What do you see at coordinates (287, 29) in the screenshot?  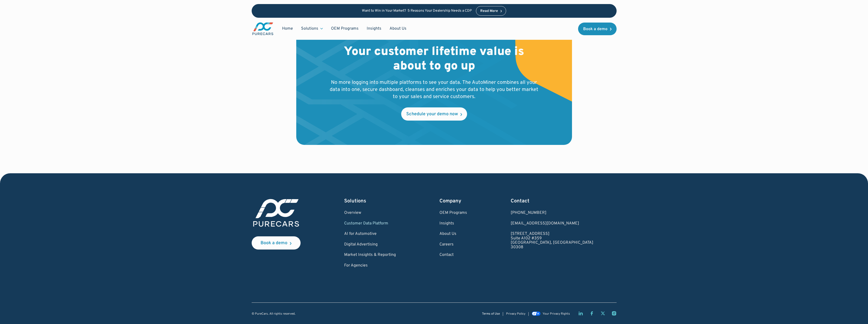 I see `a: Home` at bounding box center [287, 29].